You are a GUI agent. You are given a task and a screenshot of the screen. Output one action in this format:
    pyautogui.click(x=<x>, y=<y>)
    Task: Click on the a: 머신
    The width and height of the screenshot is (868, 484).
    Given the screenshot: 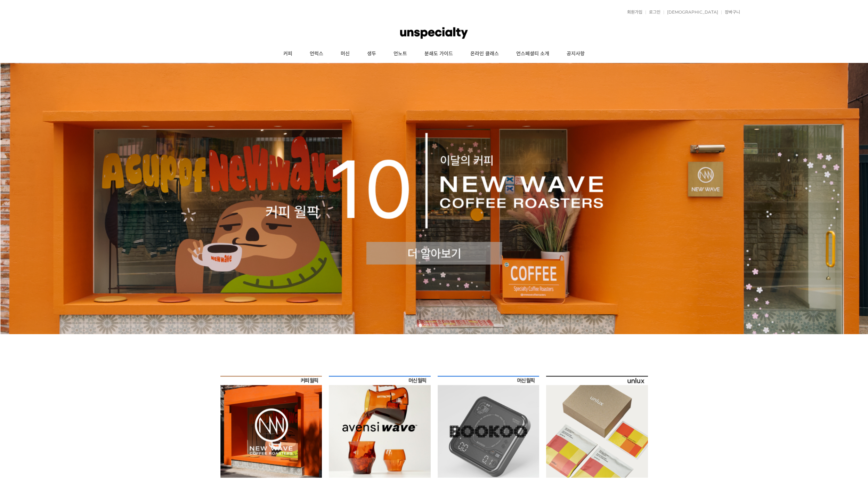 What is the action you would take?
    pyautogui.click(x=345, y=54)
    